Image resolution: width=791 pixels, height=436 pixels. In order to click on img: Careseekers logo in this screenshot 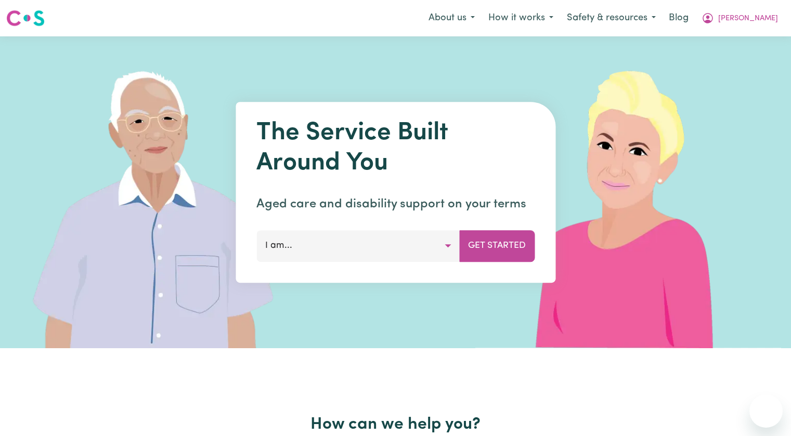, I will do `click(25, 18)`.